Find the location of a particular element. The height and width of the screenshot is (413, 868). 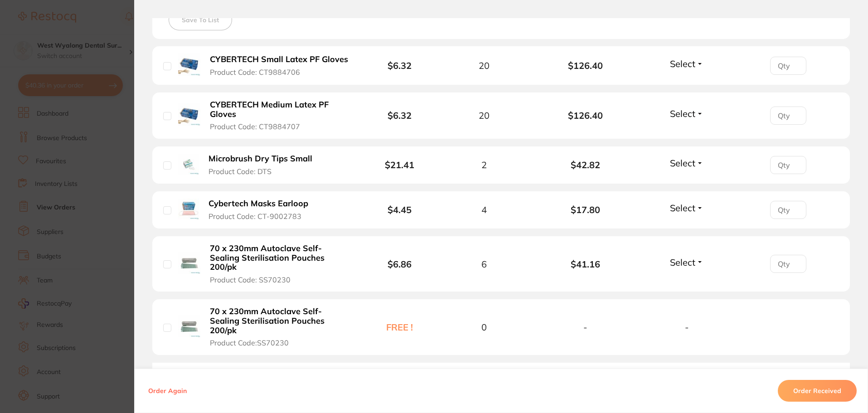

span: 4 is located at coordinates (484, 210).